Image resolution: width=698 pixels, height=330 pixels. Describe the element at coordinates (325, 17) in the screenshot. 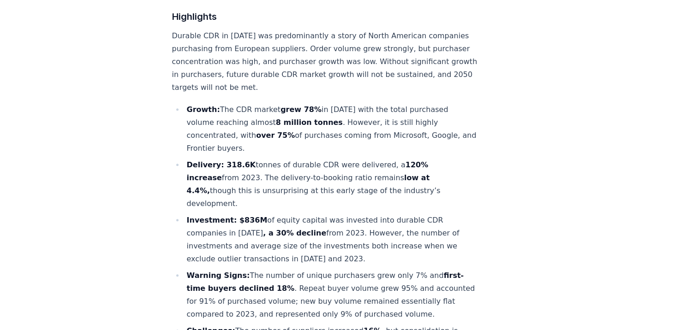

I see `h3: Highlights` at that location.